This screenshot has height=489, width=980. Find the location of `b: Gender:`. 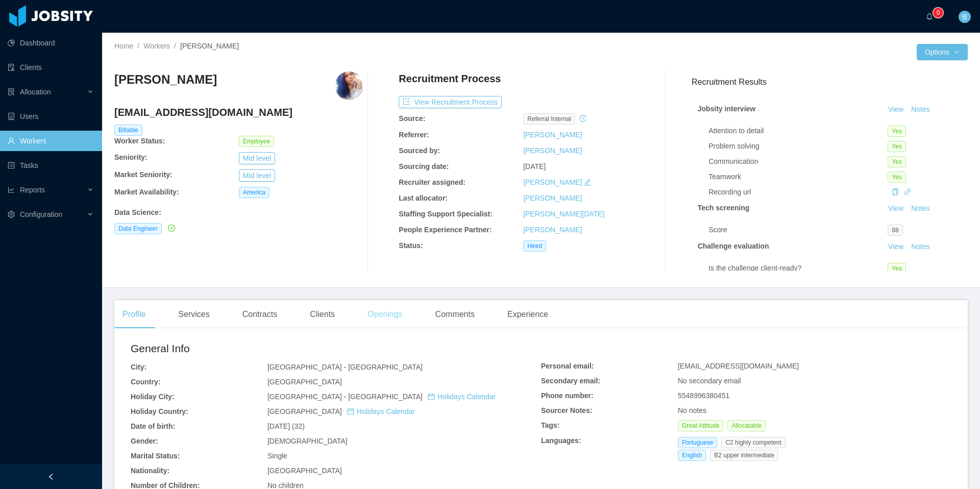

b: Gender: is located at coordinates (144, 441).